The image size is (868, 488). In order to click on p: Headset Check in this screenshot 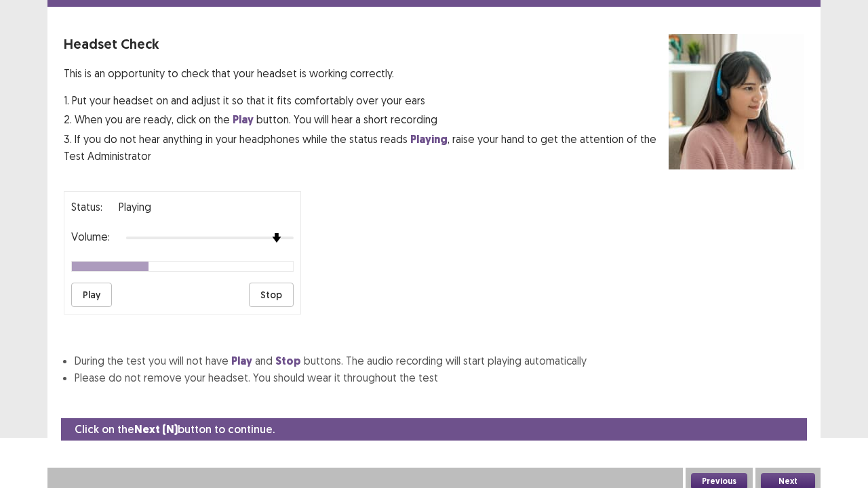, I will do `click(367, 44)`.